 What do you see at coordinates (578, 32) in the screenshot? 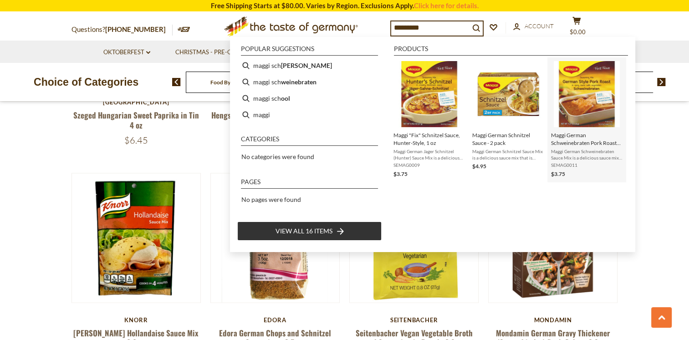
I see `span: $0.00` at bounding box center [578, 32].